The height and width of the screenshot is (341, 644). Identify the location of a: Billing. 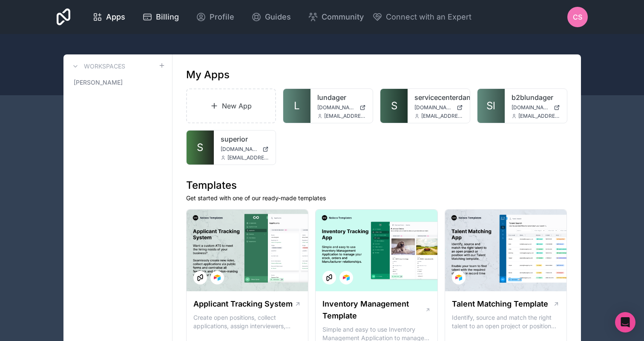
(161, 17).